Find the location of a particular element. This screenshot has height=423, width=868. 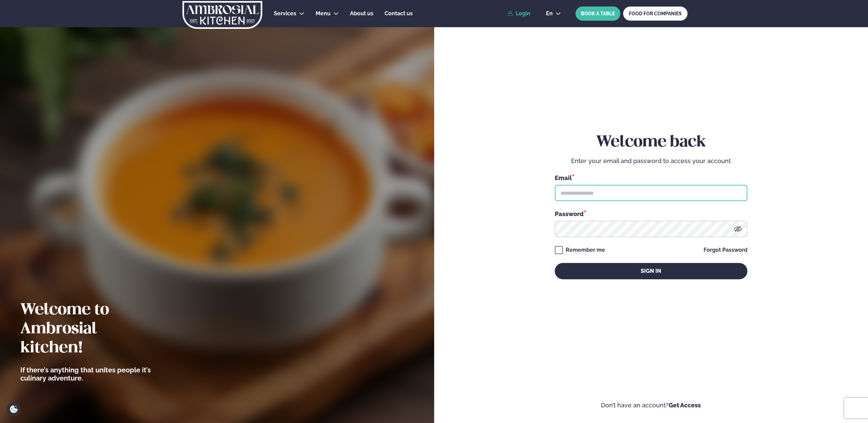

span: Contact us is located at coordinates (399, 13).